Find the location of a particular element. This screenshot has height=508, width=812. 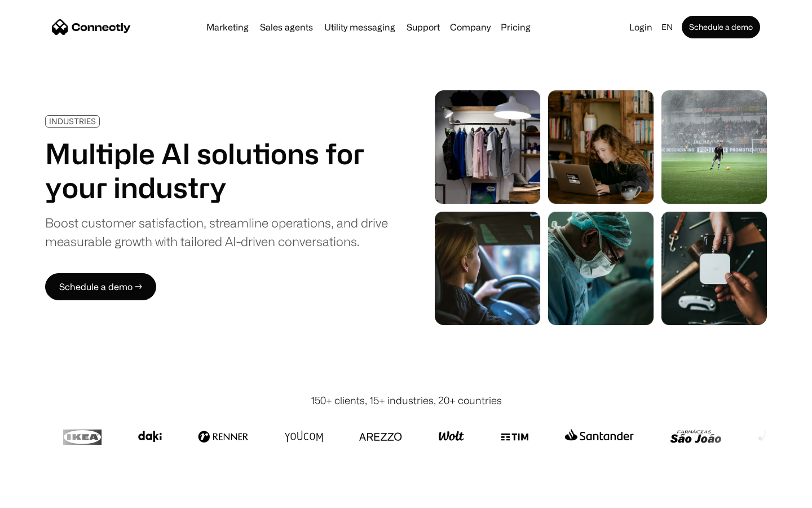

h1: Multiple AI solutions for your industry is located at coordinates (217, 170).